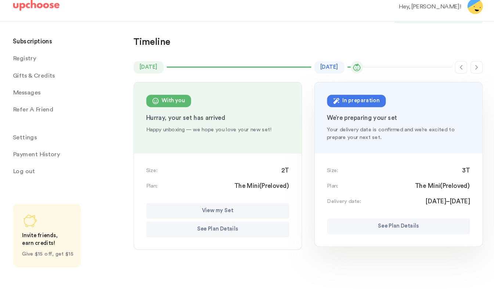 Image resolution: width=494 pixels, height=289 pixels. Describe the element at coordinates (219, 132) in the screenshot. I see `p: Happy unboxing — we hope you love your new set!` at that location.